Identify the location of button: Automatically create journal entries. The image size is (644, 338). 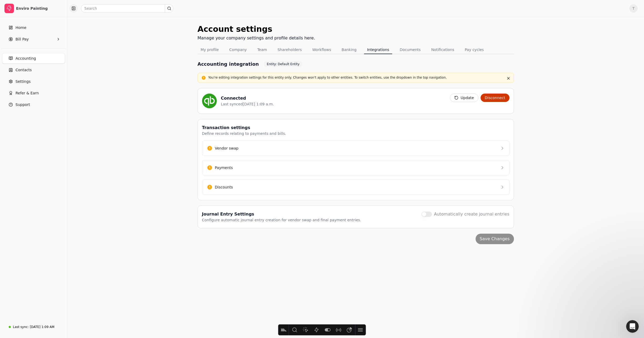
(427, 214).